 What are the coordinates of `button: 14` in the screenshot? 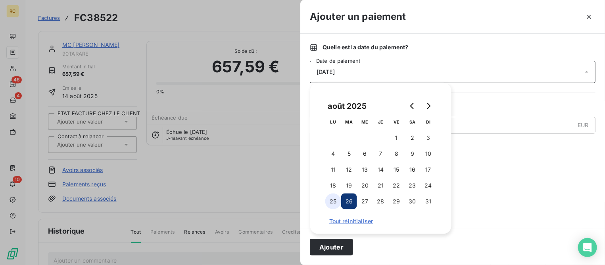 It's located at (381, 169).